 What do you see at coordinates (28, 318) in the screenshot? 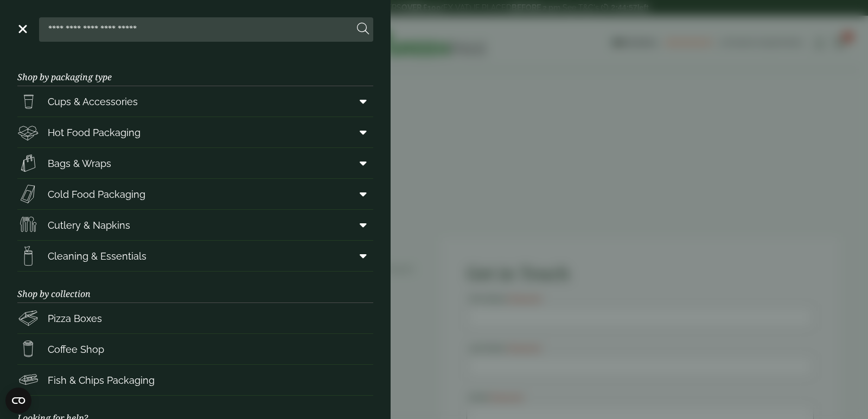
I see `img: Pizza_boxes.svg` at bounding box center [28, 318].